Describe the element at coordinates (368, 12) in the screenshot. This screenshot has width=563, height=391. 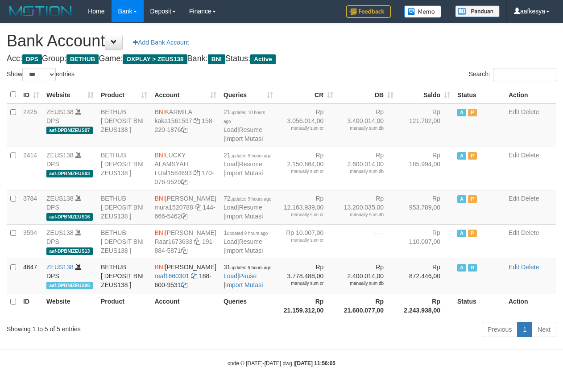
I see `img: Feedback.jpg` at that location.